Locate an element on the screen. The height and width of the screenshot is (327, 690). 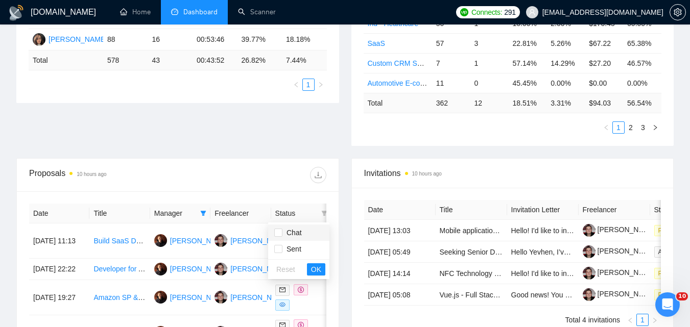
a: homeHome is located at coordinates (135, 12).